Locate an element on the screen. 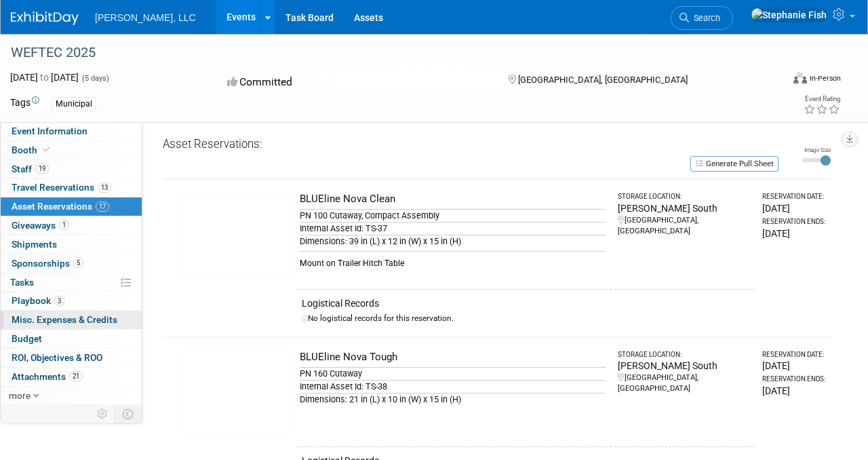  td: Personalize Event Tab Strip is located at coordinates (103, 414).